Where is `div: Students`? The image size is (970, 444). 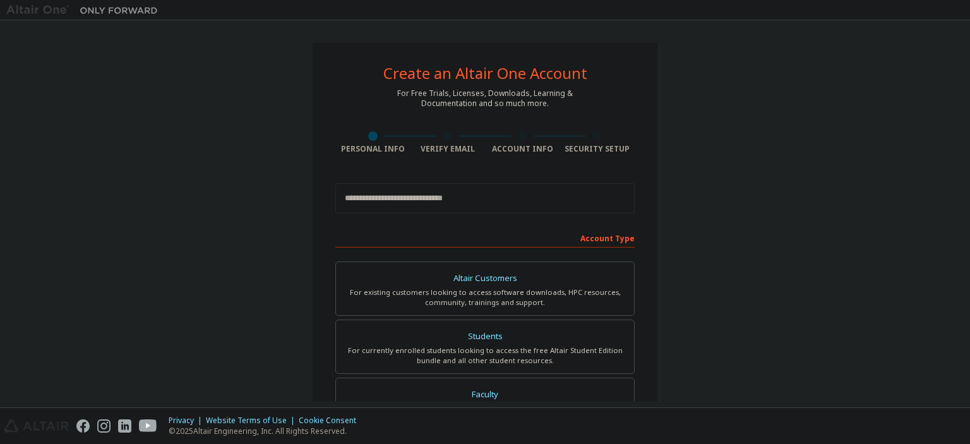 div: Students is located at coordinates (485, 336).